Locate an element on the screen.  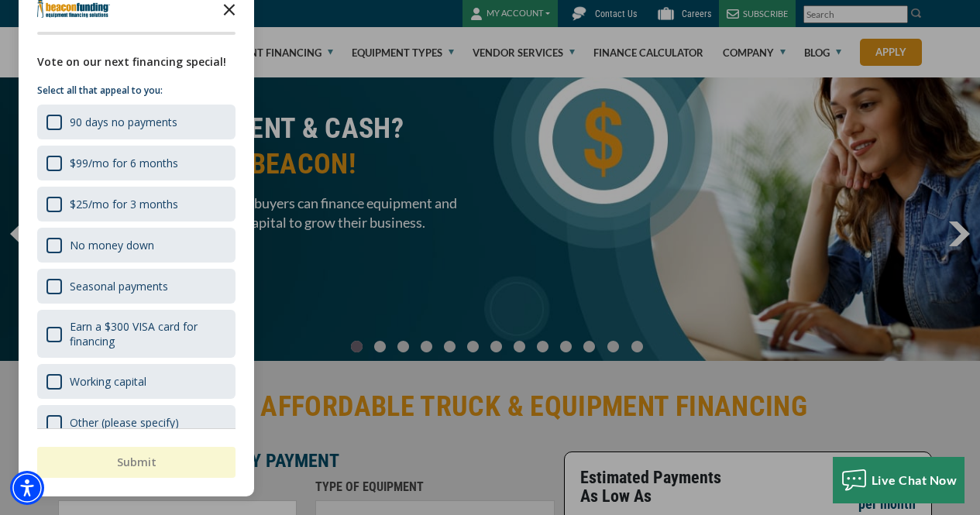
span: Live Chat Now is located at coordinates (914, 479).